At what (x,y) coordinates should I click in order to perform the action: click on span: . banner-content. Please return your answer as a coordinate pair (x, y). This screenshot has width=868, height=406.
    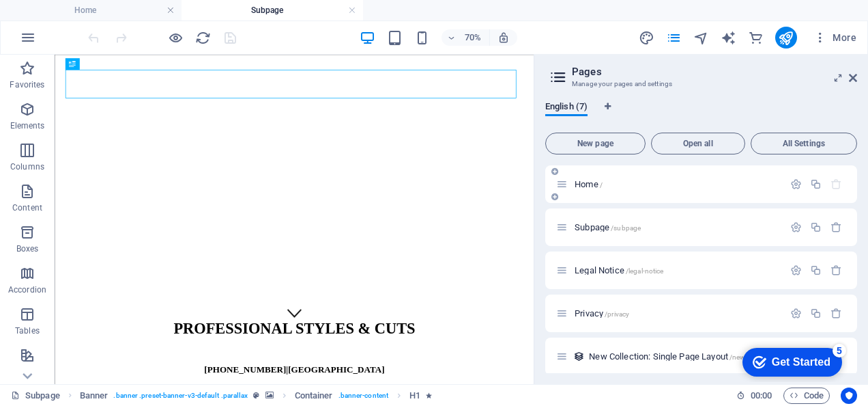
    Looking at the image, I should click on (363, 395).